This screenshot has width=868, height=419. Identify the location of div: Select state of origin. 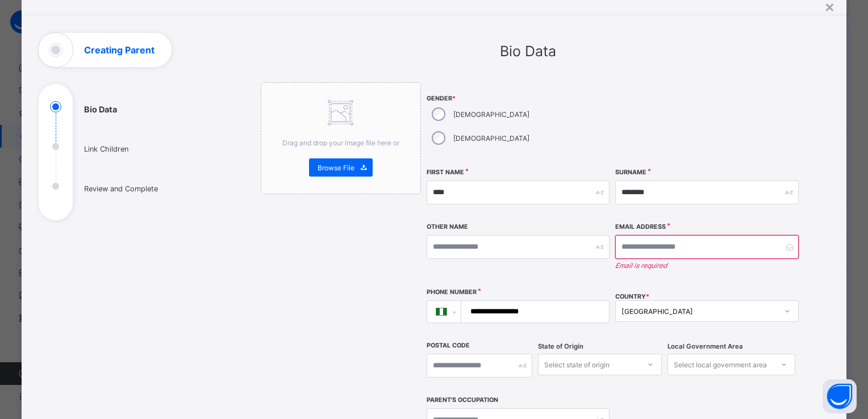
(576, 364).